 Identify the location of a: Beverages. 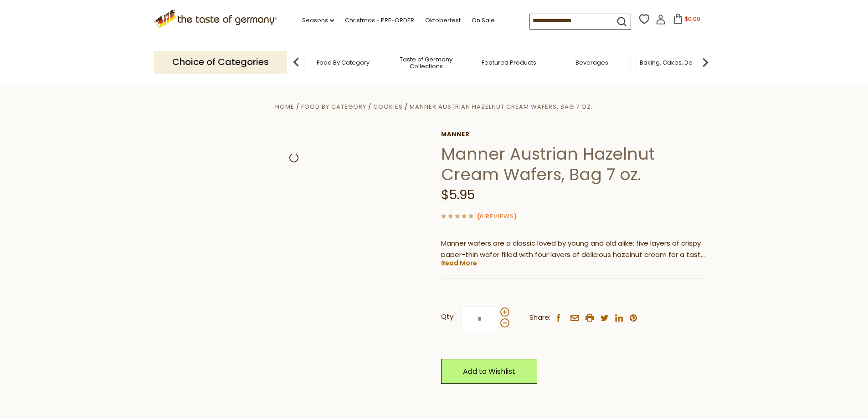
(592, 63).